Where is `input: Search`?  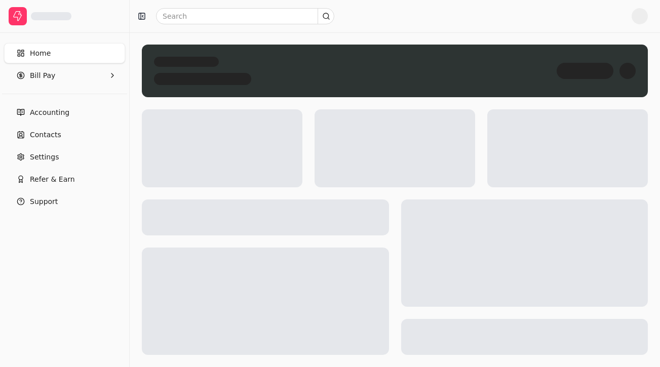
input: Search is located at coordinates (245, 16).